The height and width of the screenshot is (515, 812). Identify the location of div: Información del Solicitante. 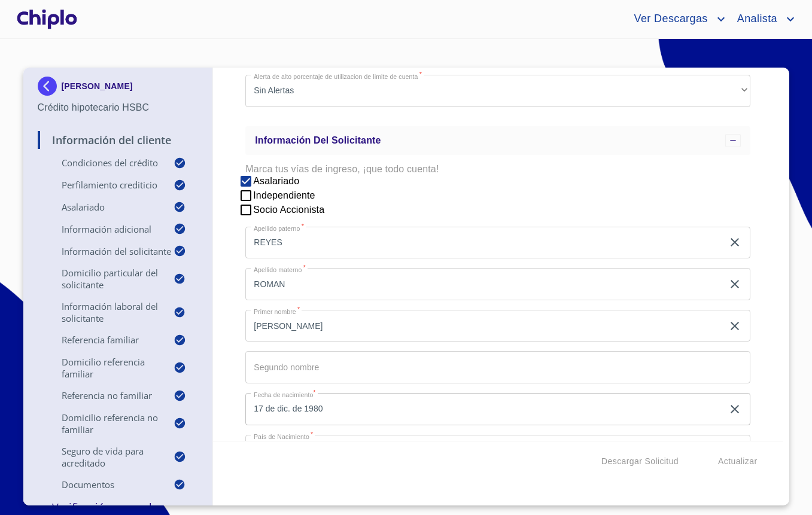
(498, 141).